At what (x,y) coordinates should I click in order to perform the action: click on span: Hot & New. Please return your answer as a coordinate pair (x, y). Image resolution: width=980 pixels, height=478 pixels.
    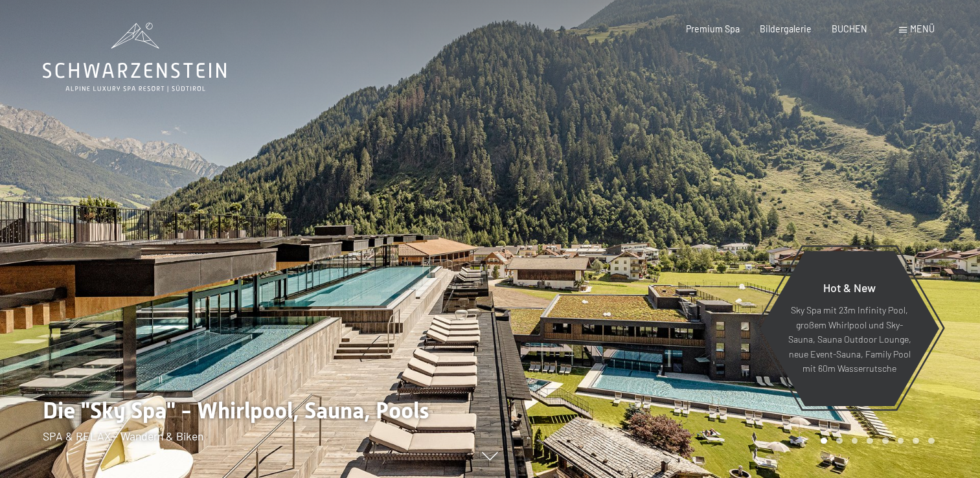
    Looking at the image, I should click on (849, 287).